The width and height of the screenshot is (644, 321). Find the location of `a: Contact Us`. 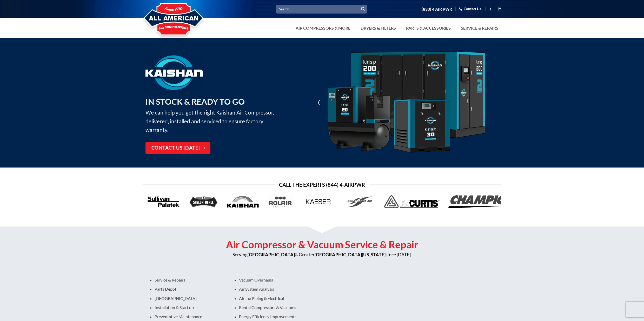

a: Contact Us is located at coordinates (470, 9).